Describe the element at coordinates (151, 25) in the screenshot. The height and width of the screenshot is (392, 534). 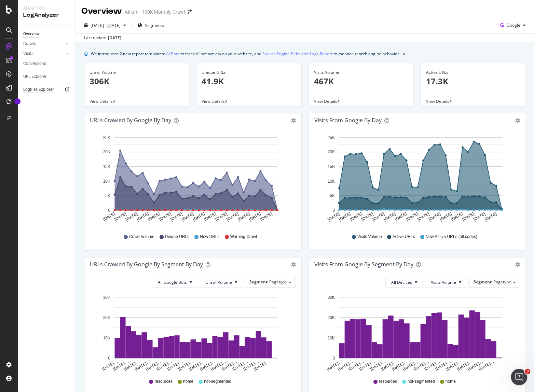
I see `button: Segments` at that location.